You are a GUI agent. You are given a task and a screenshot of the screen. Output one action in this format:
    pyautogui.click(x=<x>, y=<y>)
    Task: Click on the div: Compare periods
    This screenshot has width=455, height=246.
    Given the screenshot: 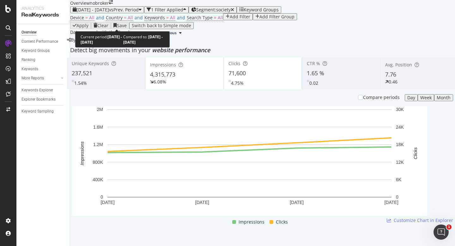 What is the action you would take?
    pyautogui.click(x=382, y=97)
    